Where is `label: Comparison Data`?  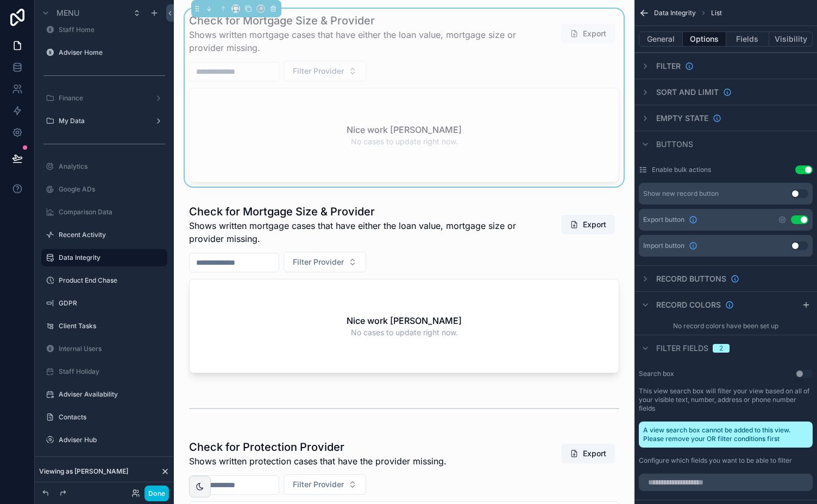
label: Comparison Data is located at coordinates (109, 212).